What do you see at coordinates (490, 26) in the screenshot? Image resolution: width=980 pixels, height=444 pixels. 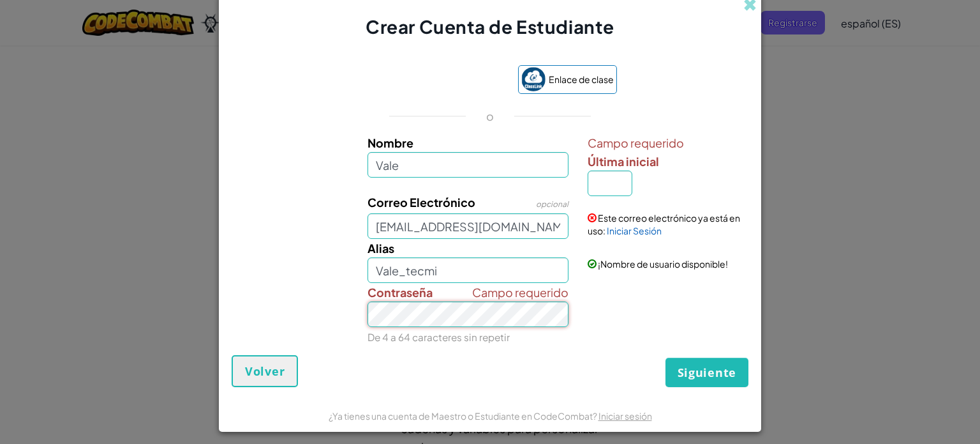 I see `font: Crear Cuenta de Estudiante` at bounding box center [490, 26].